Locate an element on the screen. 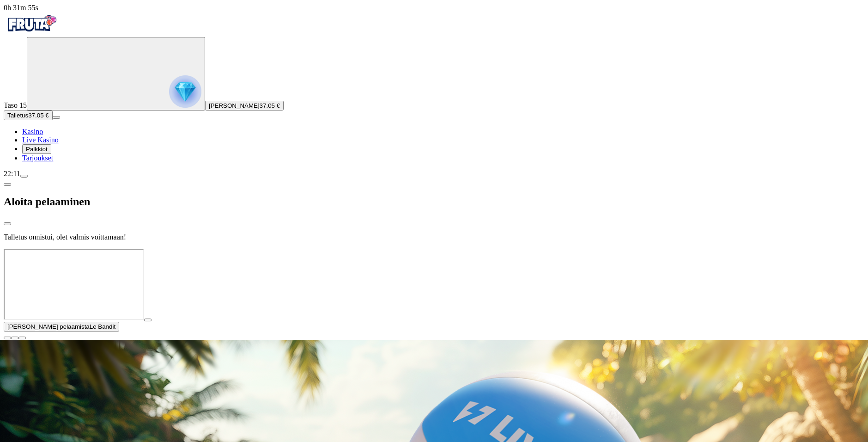 The image size is (868, 442). button: close icon is located at coordinates (7, 338).